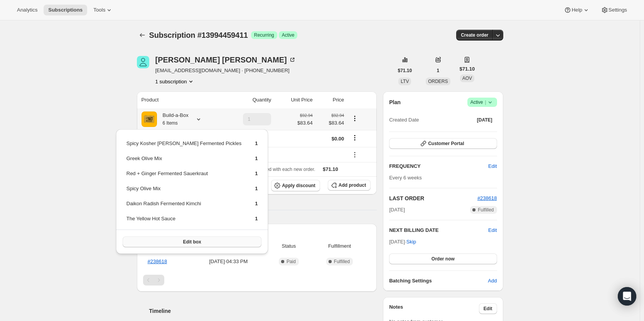  I want to click on button: Add product, so click(349, 185).